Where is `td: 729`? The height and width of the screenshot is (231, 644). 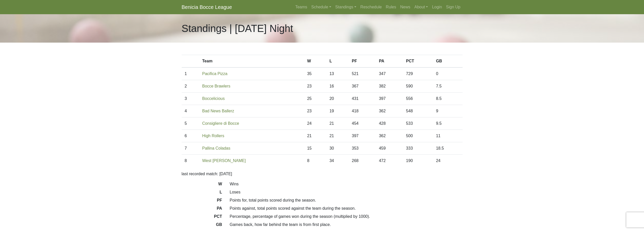
td: 729 is located at coordinates (418, 74).